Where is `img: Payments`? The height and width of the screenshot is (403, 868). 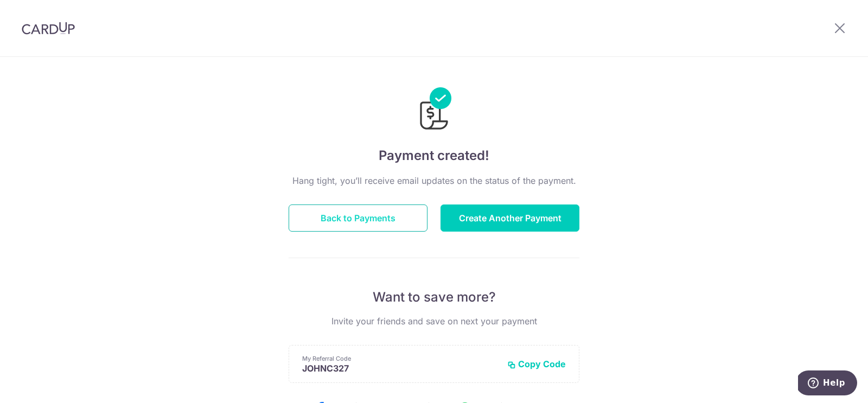
img: Payments is located at coordinates (434, 111).